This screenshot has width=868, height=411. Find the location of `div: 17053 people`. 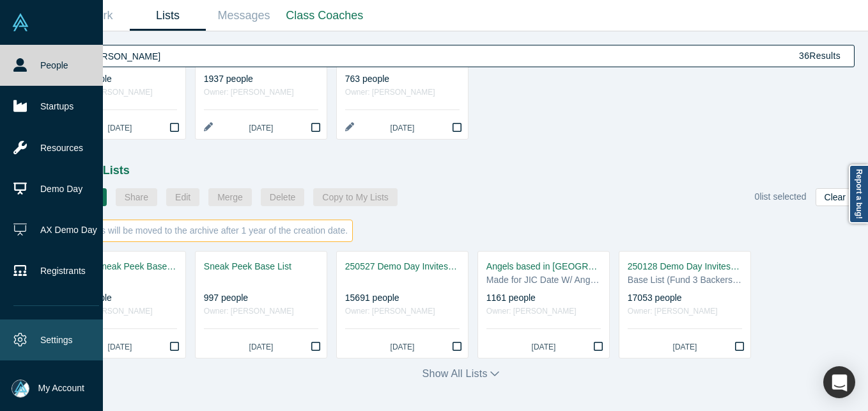

div: 17053 people is located at coordinates (685, 298).